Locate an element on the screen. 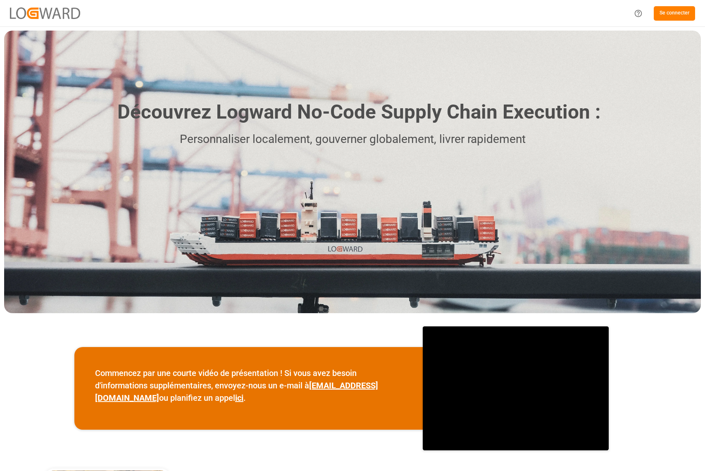  a: ici is located at coordinates (239, 398).